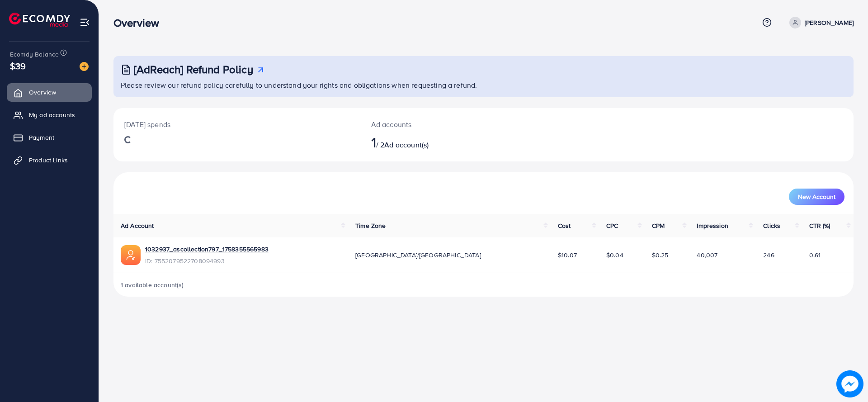 This screenshot has height=402, width=868. What do you see at coordinates (35, 54) in the screenshot?
I see `span: Ecomdy Balance` at bounding box center [35, 54].